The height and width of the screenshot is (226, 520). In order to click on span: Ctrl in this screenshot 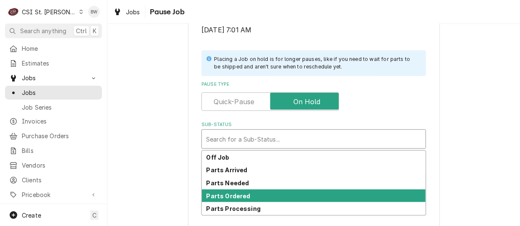, I will do `click(81, 31)`.